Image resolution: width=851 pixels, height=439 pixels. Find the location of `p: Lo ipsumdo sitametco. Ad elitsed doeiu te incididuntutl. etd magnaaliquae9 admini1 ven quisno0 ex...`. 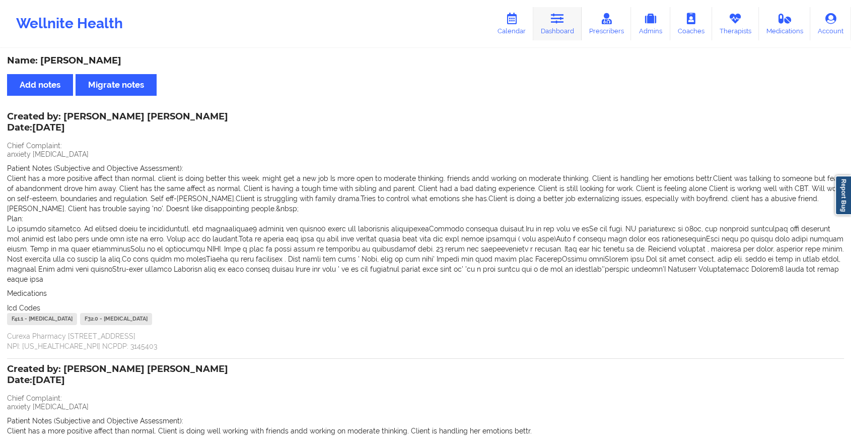

p: Lo ipsumdo sitametco. Ad elitsed doeiu te incididuntutl. etd magnaaliquae9 admini1 ven quisno0 ex... is located at coordinates (425, 254).